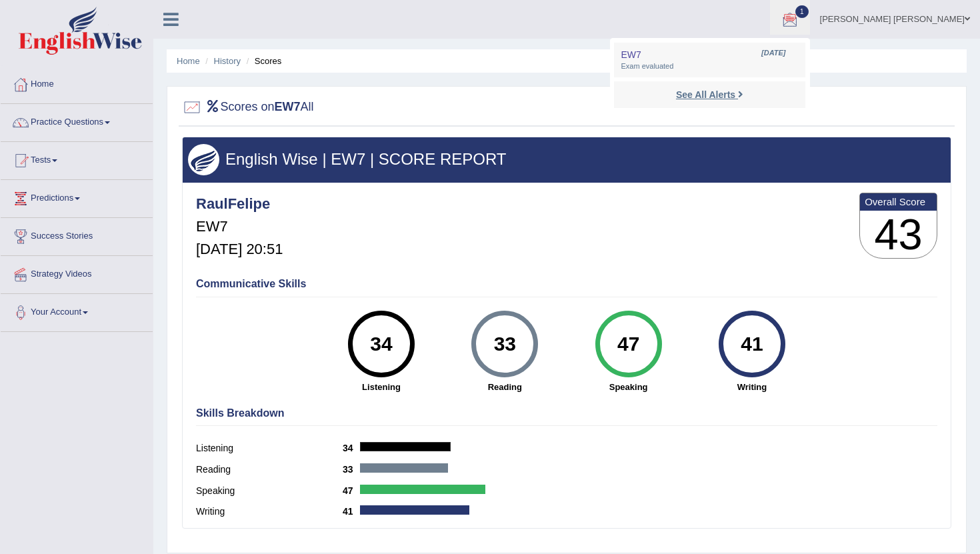 The height and width of the screenshot is (554, 980). I want to click on h4: Communicative Skills, so click(566, 284).